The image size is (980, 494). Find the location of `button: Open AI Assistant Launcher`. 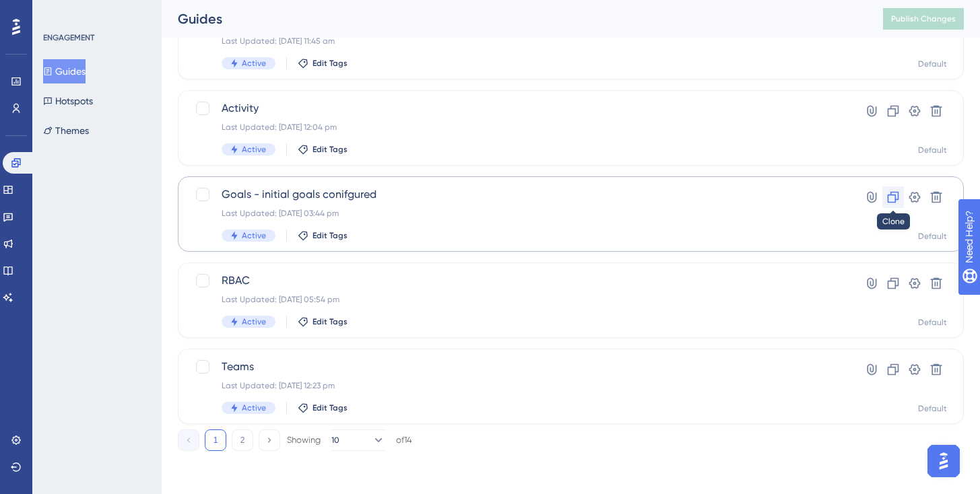

button: Open AI Assistant Launcher is located at coordinates (20, 20).